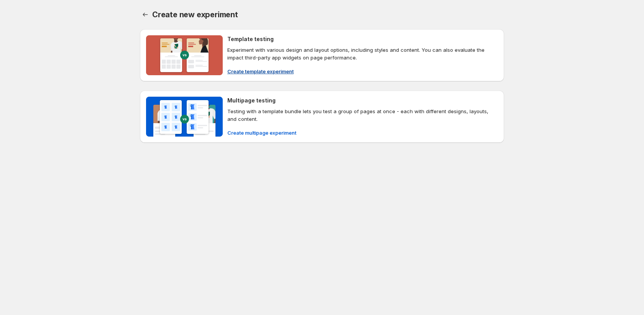  Describe the element at coordinates (363, 115) in the screenshot. I see `p: Testing with a template bundle lets you test a group of pages at once - each with different desig...` at that location.